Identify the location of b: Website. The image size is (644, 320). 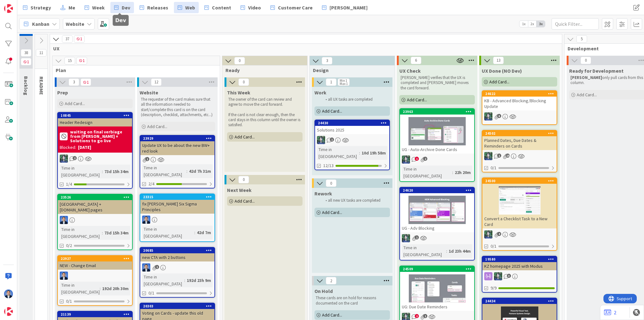
(75, 24).